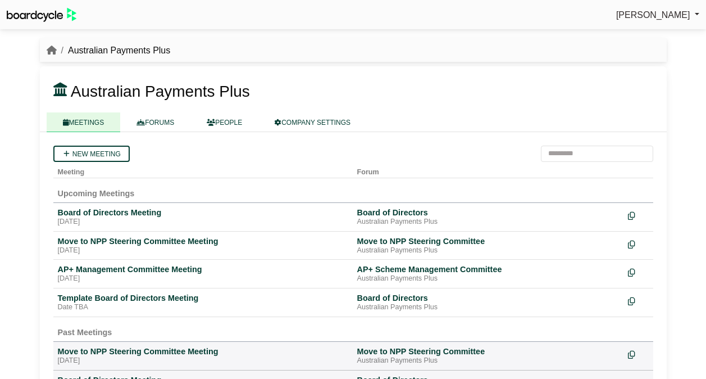  I want to click on nav: breadcrumb, so click(108, 51).